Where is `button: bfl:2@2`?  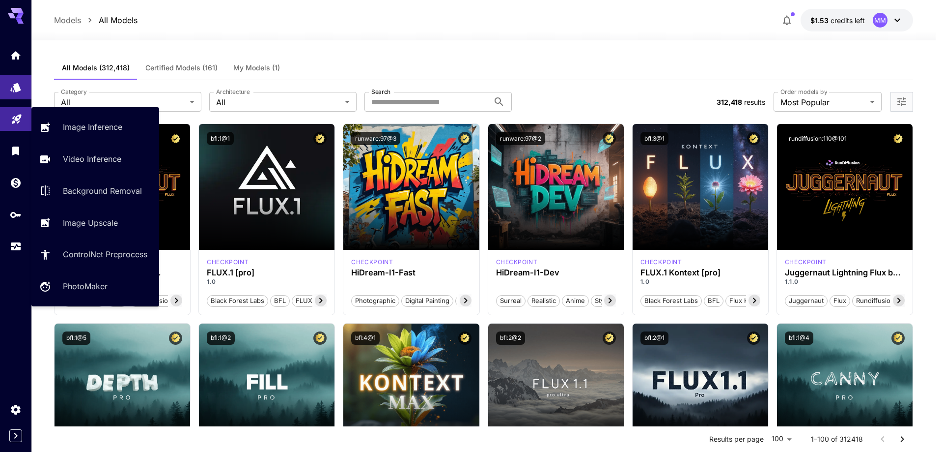
button: bfl:2@2 is located at coordinates (510, 338).